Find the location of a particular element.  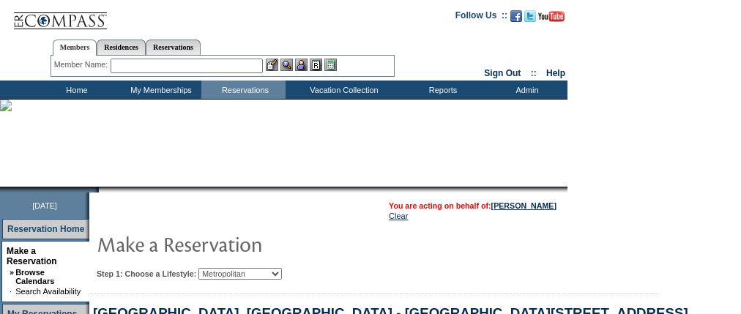

a: Follow us on Twitter is located at coordinates (530, 19).